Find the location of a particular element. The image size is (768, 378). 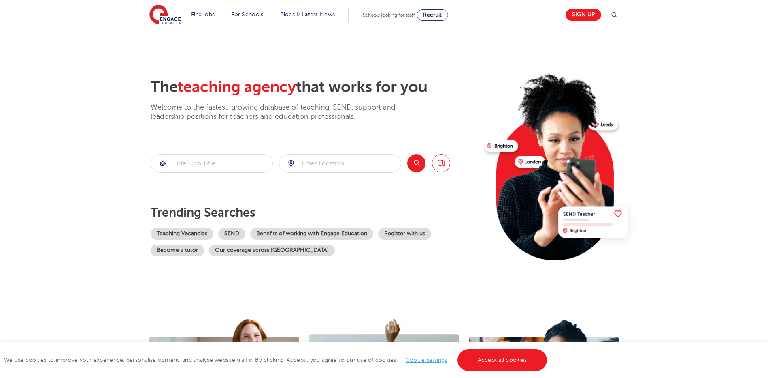

span: Recruit is located at coordinates (433, 15).